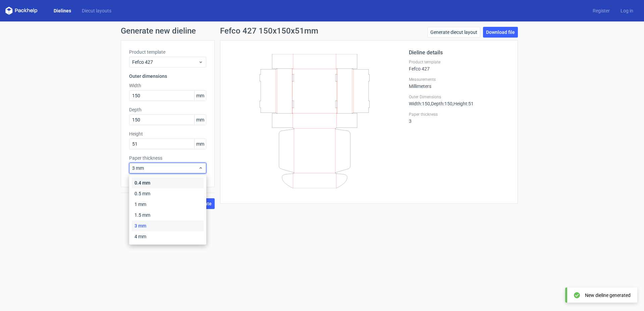 The width and height of the screenshot is (644, 311). Describe the element at coordinates (62, 11) in the screenshot. I see `a: Dielines` at that location.